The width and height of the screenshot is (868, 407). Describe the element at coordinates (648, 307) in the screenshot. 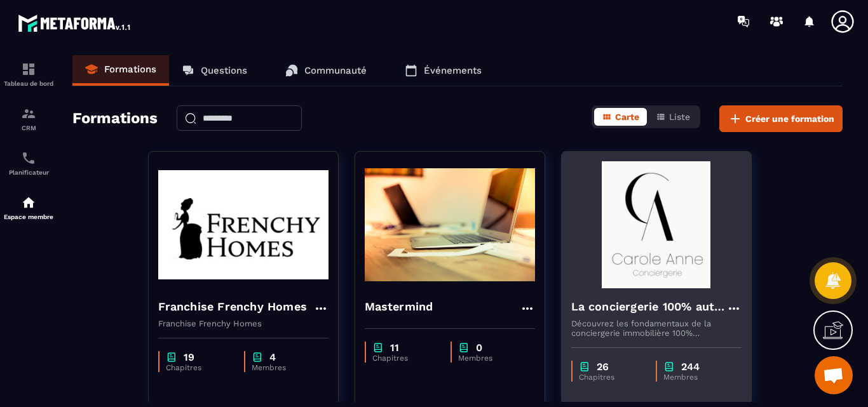

I see `h4: La conciergerie 100% automatisée` at that location.